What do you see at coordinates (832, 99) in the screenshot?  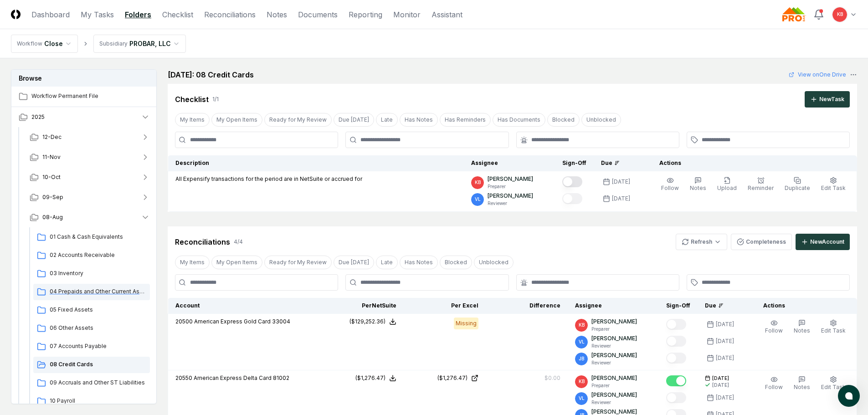 I see `div: New Task` at bounding box center [832, 99].